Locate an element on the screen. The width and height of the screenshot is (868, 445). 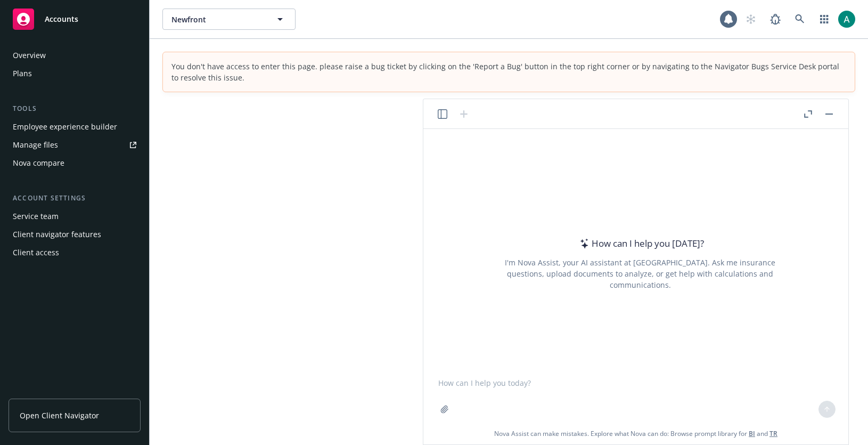
div: Nova compare is located at coordinates (38, 163).